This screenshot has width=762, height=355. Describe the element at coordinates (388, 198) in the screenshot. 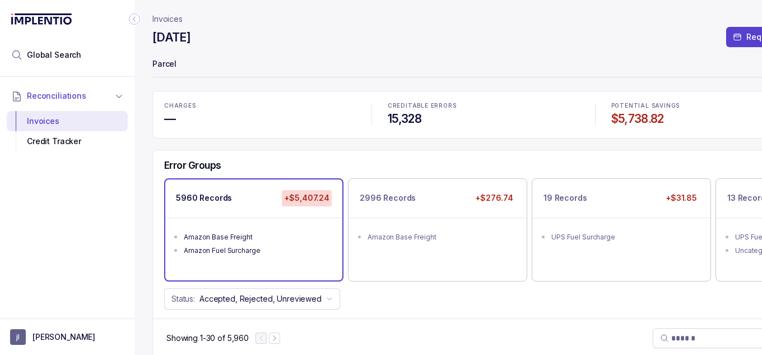

I see `p: 2996 Records` at that location.